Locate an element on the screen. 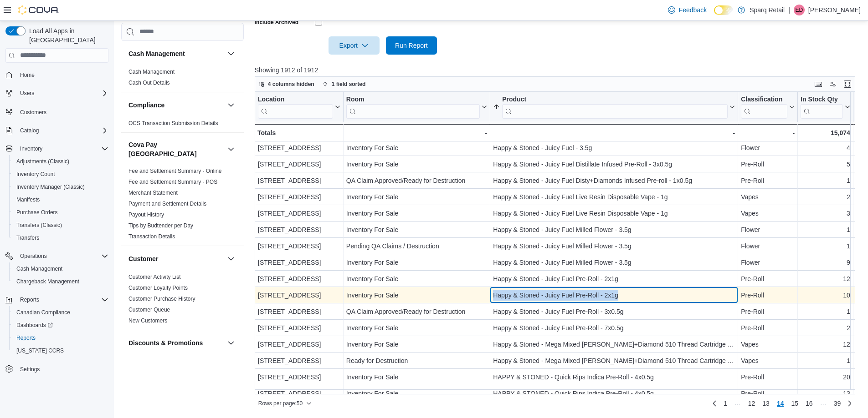  span: 1 is located at coordinates (726, 404).